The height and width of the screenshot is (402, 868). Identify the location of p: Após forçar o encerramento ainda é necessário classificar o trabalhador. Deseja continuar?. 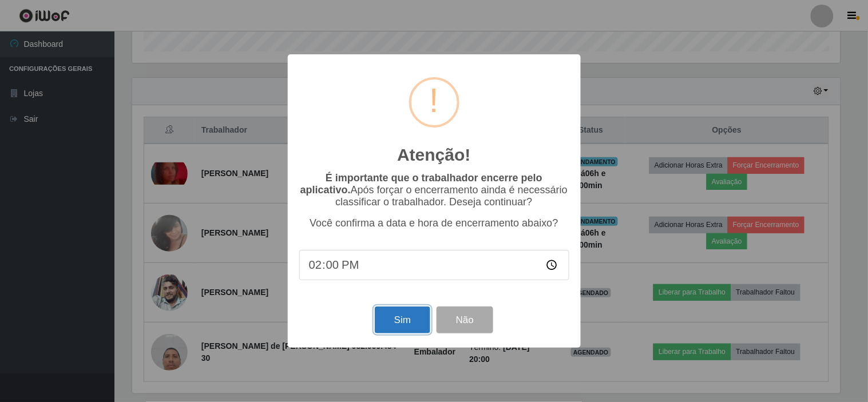
(434, 190).